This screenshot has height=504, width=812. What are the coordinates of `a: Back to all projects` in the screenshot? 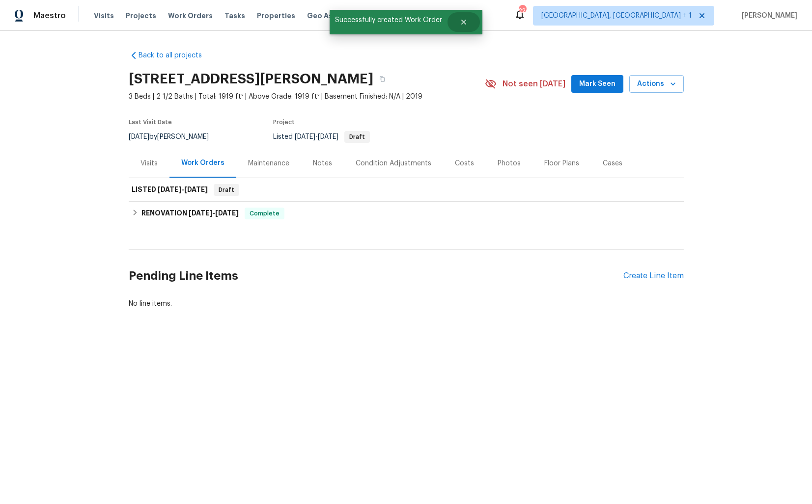 It's located at (176, 55).